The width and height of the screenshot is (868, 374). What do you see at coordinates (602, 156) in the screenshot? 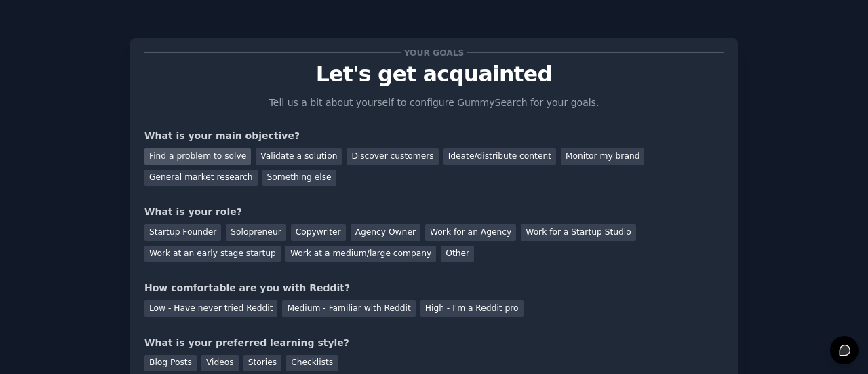
I see `div: Monitor my brand` at bounding box center [602, 156].